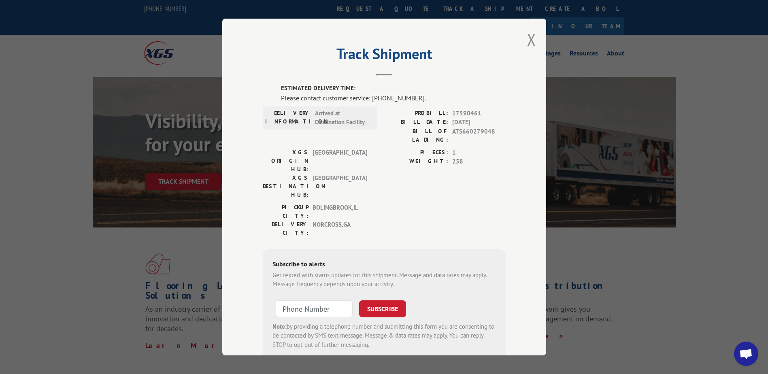 The width and height of the screenshot is (768, 374). Describe the element at coordinates (383, 309) in the screenshot. I see `button: SUBSCRIBE` at that location.